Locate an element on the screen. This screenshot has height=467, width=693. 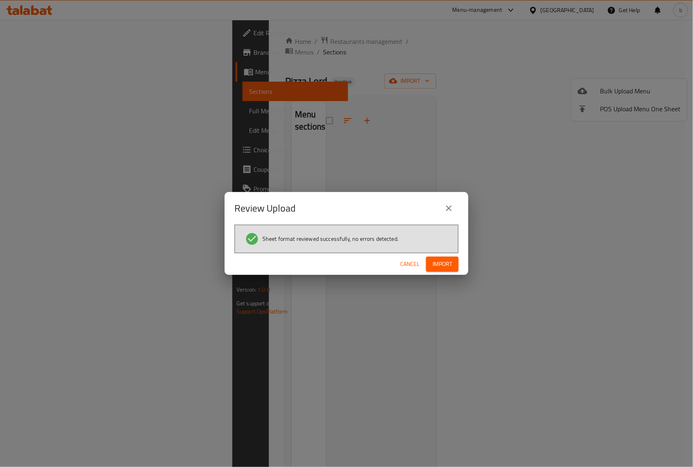
span: Cancel is located at coordinates (410, 264).